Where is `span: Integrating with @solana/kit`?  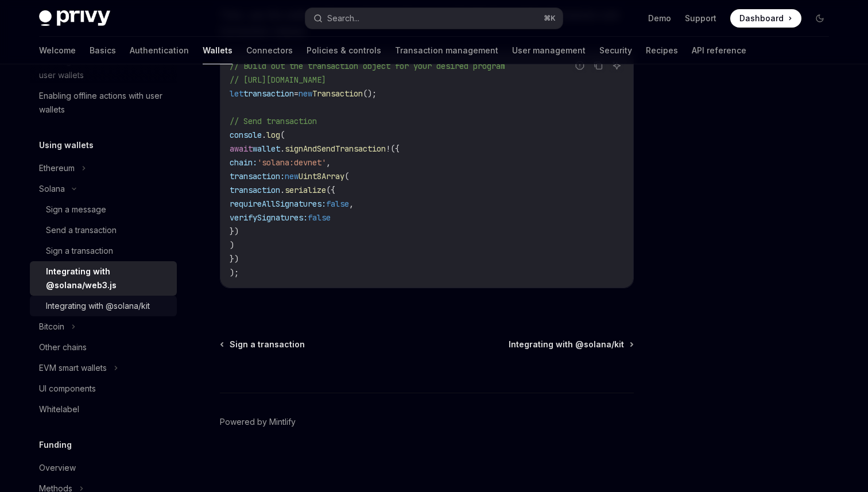
span: Integrating with @solana/kit is located at coordinates (566, 344).